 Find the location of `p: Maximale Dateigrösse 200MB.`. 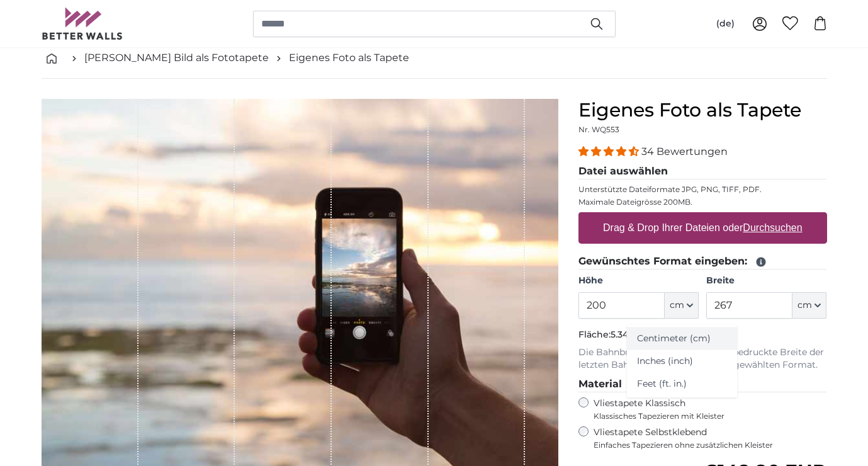

p: Maximale Dateigrösse 200MB. is located at coordinates (703, 202).